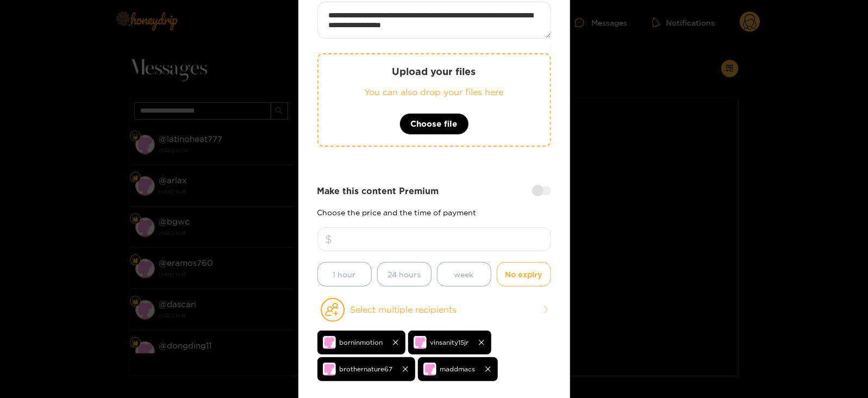 This screenshot has height=398, width=868. What do you see at coordinates (524, 274) in the screenshot?
I see `button: No expiry` at bounding box center [524, 274].